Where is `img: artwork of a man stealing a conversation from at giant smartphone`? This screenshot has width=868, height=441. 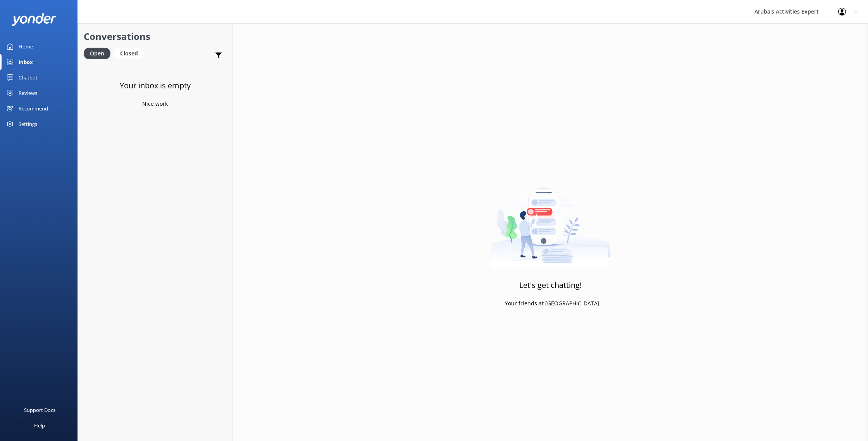
img: artwork of a man stealing a conversation from at giant smartphone is located at coordinates (550, 221).